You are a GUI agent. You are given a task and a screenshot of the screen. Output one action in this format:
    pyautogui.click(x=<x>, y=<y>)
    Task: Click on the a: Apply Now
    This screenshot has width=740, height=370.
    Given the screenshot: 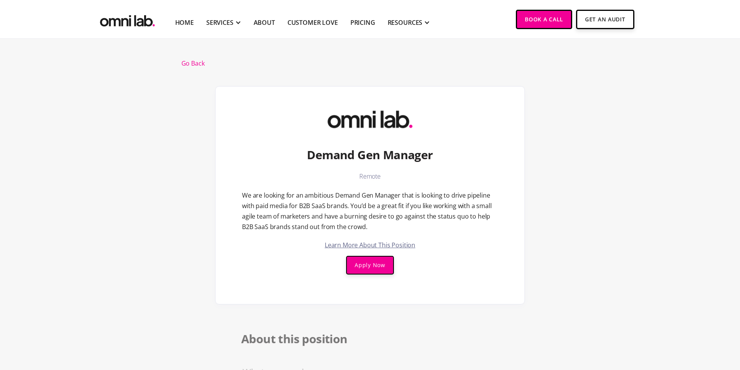 What is the action you would take?
    pyautogui.click(x=370, y=265)
    